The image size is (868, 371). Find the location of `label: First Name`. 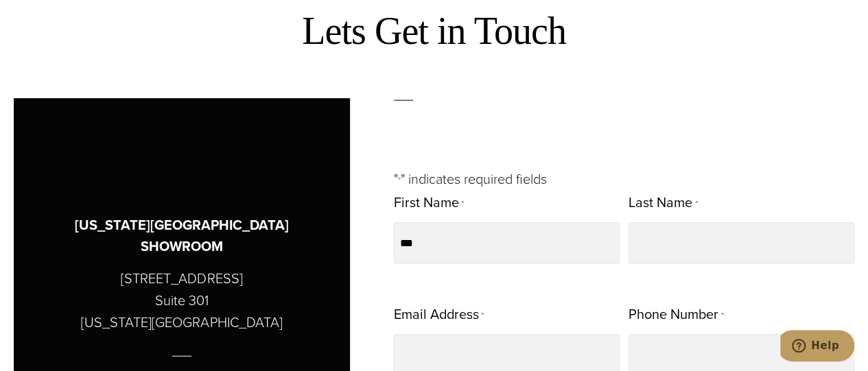

label: First Name is located at coordinates (429, 203).